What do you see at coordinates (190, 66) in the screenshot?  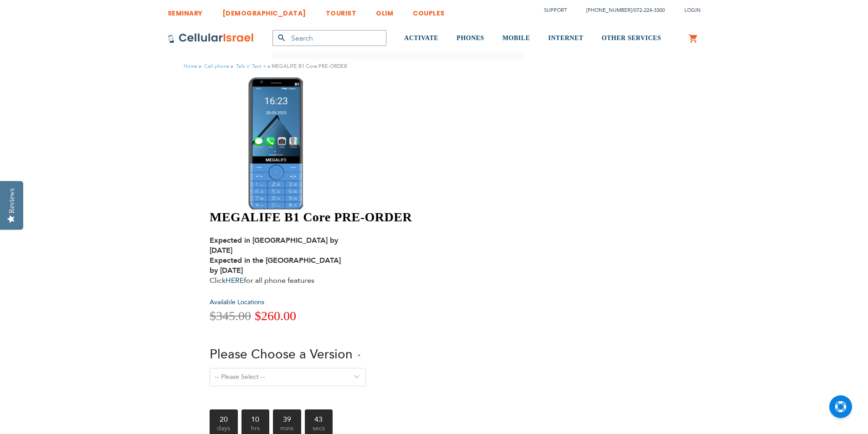 I see `a: Home` at bounding box center [190, 66].